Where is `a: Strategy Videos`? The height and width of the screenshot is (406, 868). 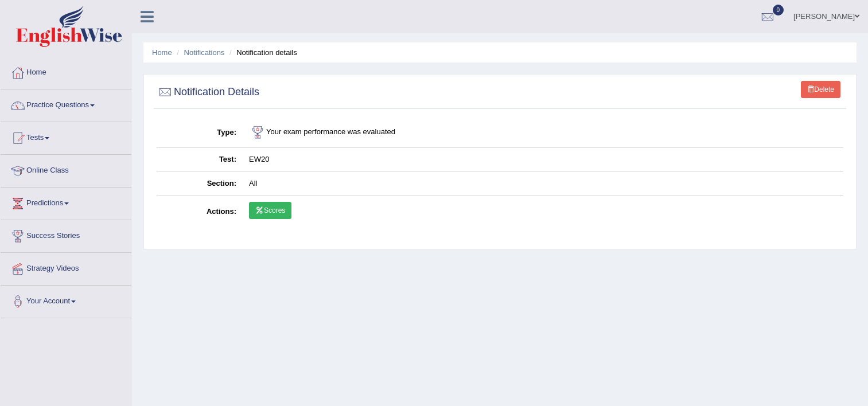 a: Strategy Videos is located at coordinates (66, 267).